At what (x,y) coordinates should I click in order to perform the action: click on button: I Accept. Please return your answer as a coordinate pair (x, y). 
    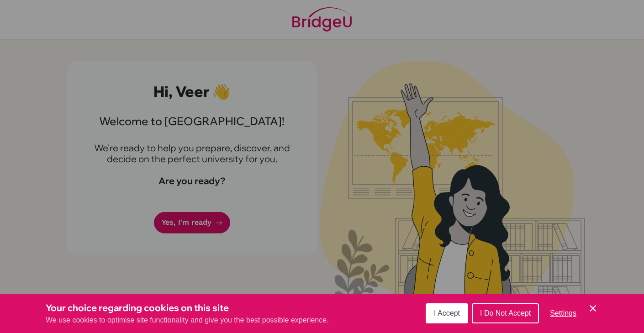
    Looking at the image, I should click on (446, 314).